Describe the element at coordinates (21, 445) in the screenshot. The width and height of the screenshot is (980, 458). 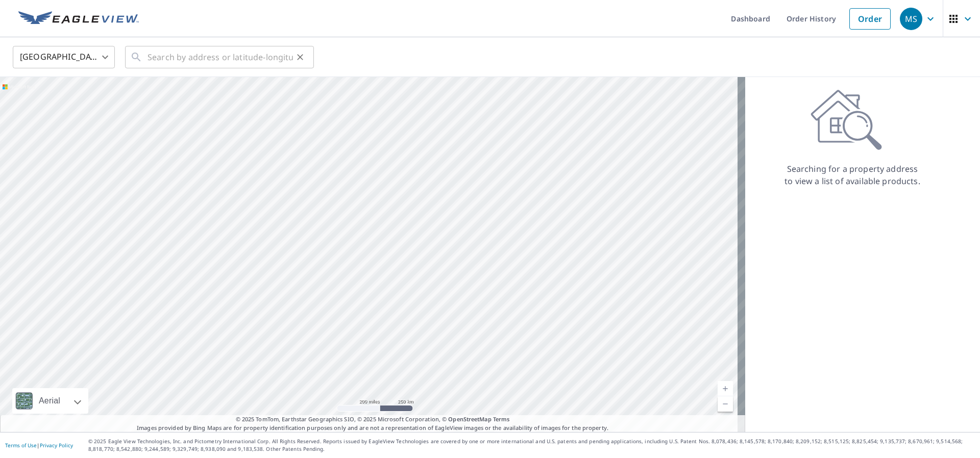
I see `a: Terms of Use` at that location.